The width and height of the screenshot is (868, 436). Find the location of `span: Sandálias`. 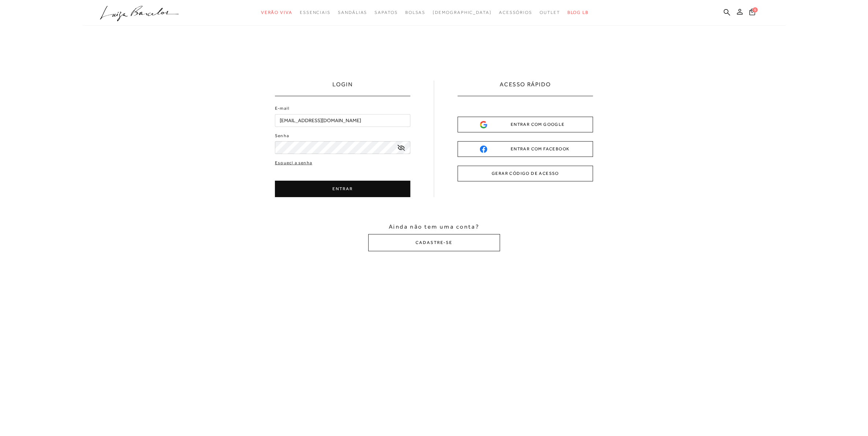

span: Sandálias is located at coordinates (352, 13).